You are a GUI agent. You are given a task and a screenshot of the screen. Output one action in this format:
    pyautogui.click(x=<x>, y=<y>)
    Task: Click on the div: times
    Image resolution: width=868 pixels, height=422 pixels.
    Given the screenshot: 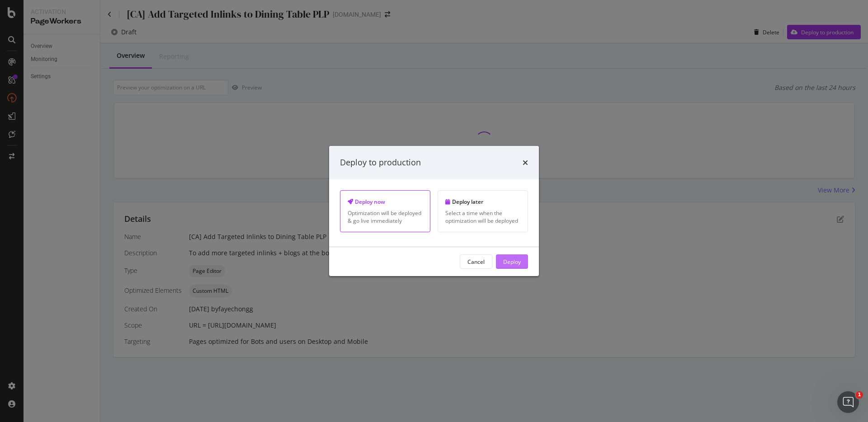 What is the action you would take?
    pyautogui.click(x=525, y=163)
    